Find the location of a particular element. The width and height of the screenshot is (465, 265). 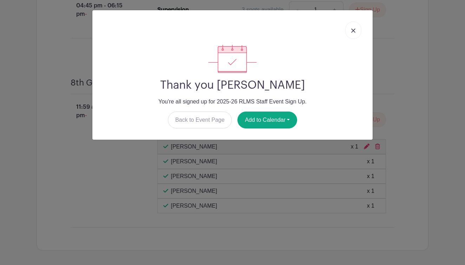

img: close_button-5f87c8562297e5c2d7936805f587ecaba9071eb48480494691a3f1689db116b3.svg is located at coordinates (354, 31).